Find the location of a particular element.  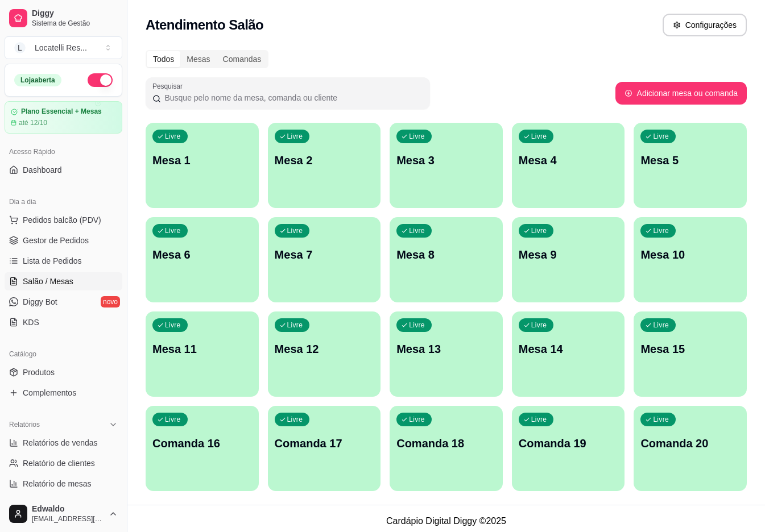

a: DiggySistema de Gestão is located at coordinates (63, 18).